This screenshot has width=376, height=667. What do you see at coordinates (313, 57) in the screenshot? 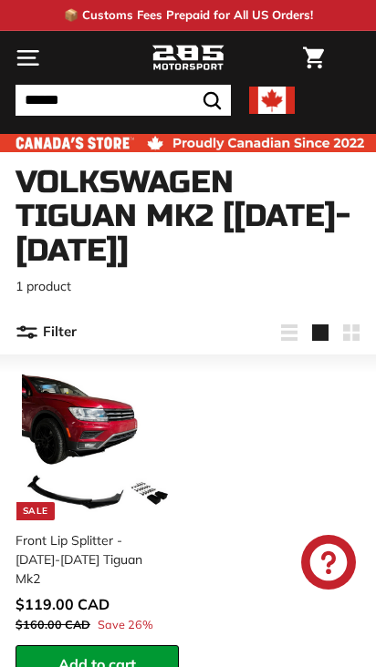
I see `a: Cart` at bounding box center [313, 57].